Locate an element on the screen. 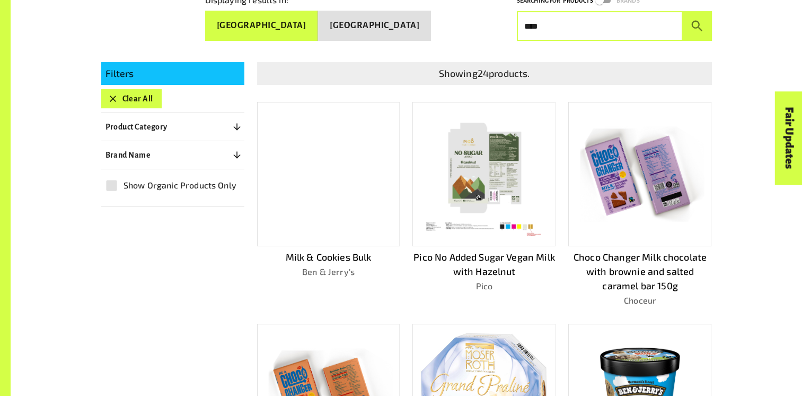 Image resolution: width=802 pixels, height=396 pixels. p: Milk & Cookies Bulk is located at coordinates (329, 257).